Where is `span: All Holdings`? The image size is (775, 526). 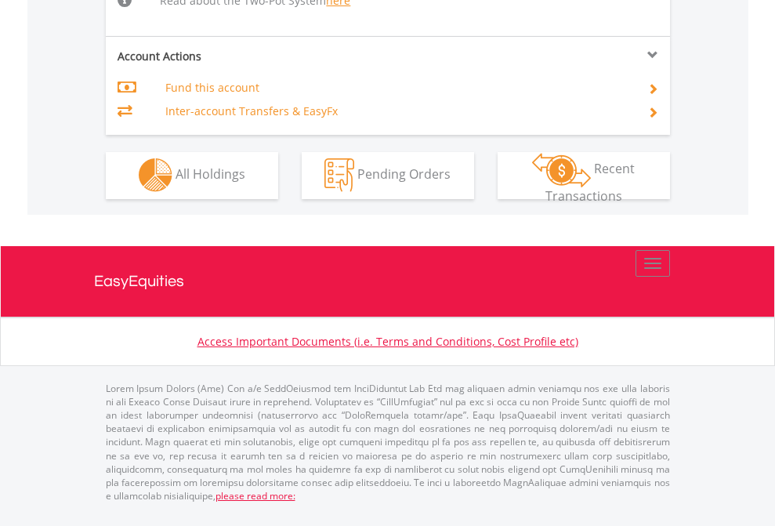 span: All Holdings is located at coordinates (210, 174).